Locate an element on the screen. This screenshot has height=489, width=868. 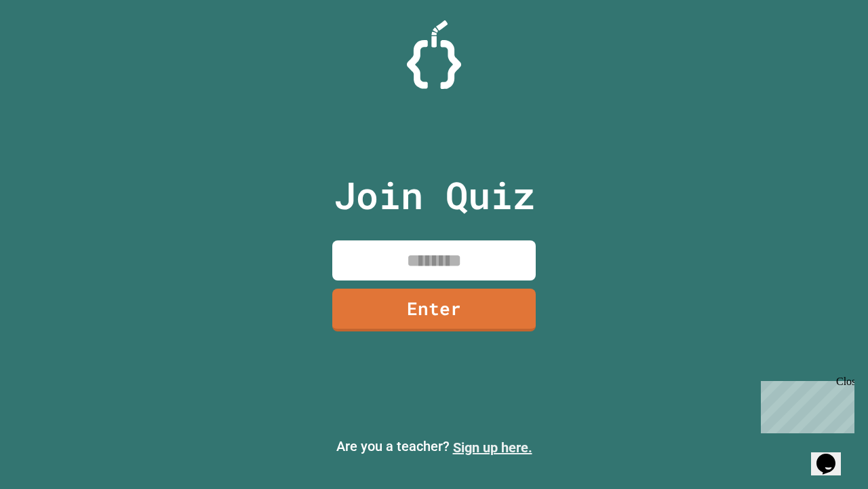
div: Chat with us now!Close is located at coordinates (50, 45).